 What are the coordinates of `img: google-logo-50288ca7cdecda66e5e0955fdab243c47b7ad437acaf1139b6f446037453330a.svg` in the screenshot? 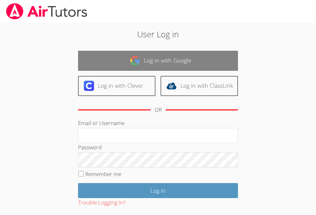 It's located at (135, 61).